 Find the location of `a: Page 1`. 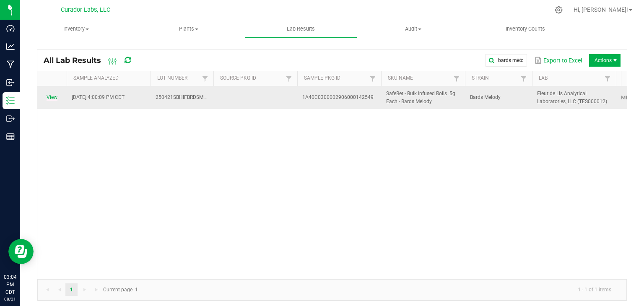

a: Page 1 is located at coordinates (71, 290).